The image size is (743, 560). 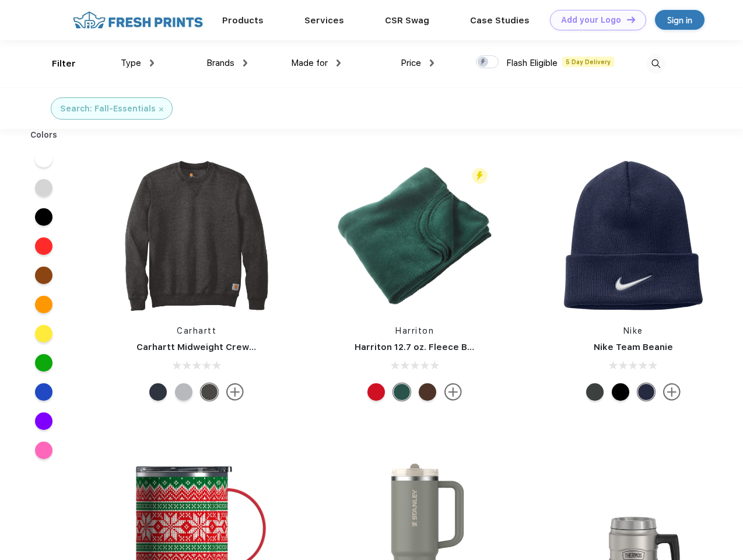 What do you see at coordinates (425, 347) in the screenshot?
I see `a: Harriton 12.7 oz. Fleece Blanket` at bounding box center [425, 347].